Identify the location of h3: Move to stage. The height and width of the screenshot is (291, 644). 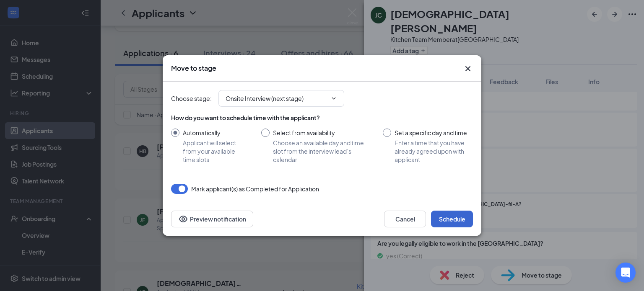
(193, 68).